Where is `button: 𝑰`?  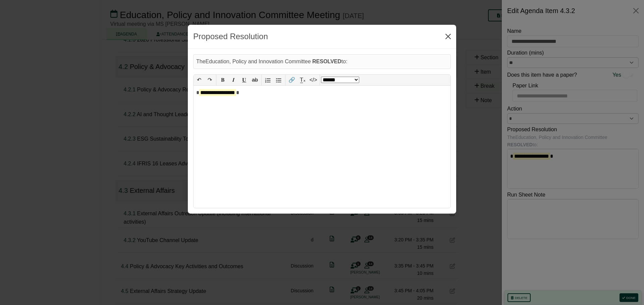 button: 𝑰 is located at coordinates (233, 80).